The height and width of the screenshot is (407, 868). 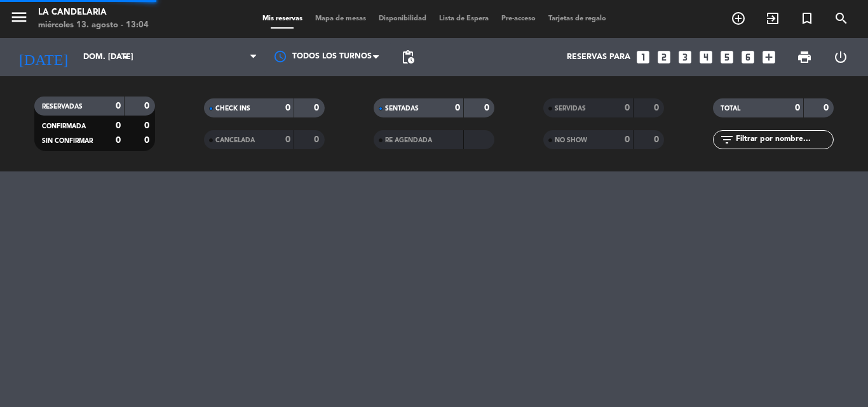 I want to click on span: TOTAL, so click(x=730, y=108).